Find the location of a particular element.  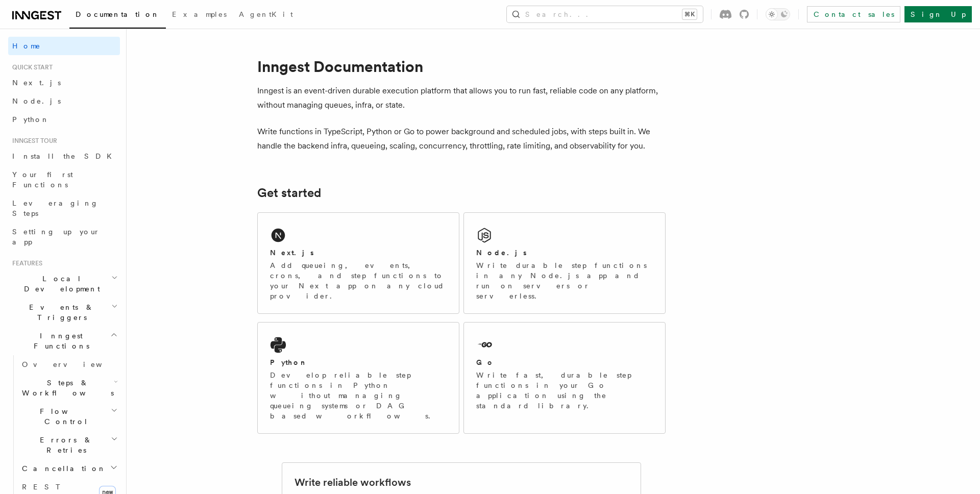

a: Home is located at coordinates (64, 46).